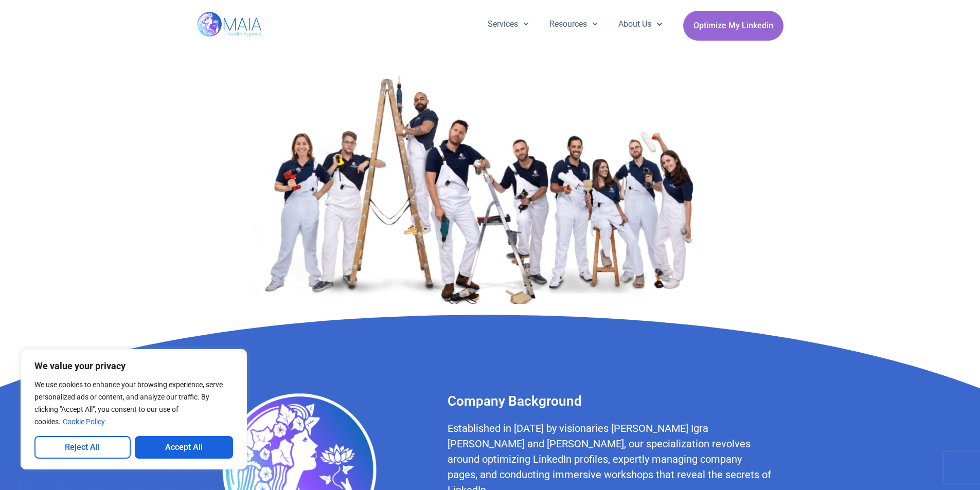 This screenshot has height=490, width=980. Describe the element at coordinates (573, 24) in the screenshot. I see `a: Resources` at that location.